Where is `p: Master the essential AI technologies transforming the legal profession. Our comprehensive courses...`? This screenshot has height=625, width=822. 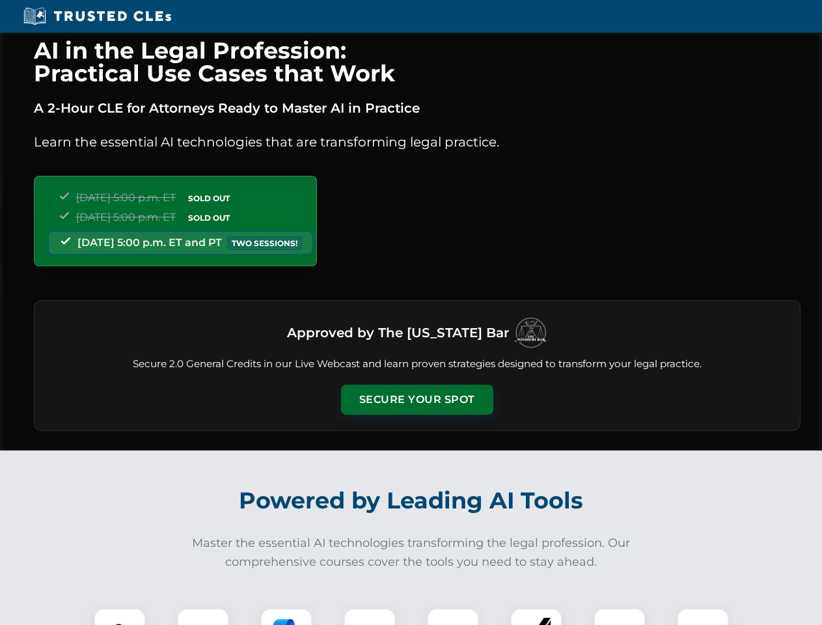 p: Master the essential AI technologies transforming the legal profession. Our comprehensive courses... is located at coordinates (411, 553).